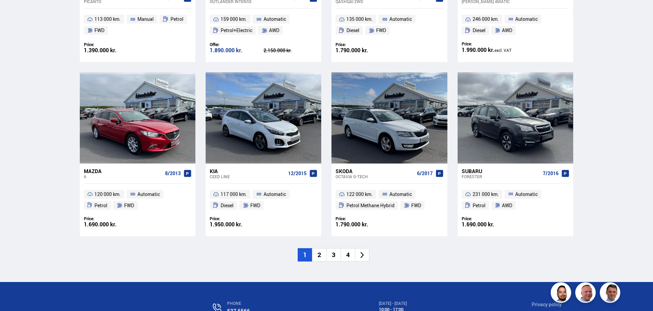 This screenshot has width=653, height=311. What do you see at coordinates (546, 304) in the screenshot?
I see `a: Privacy policy` at bounding box center [546, 304].